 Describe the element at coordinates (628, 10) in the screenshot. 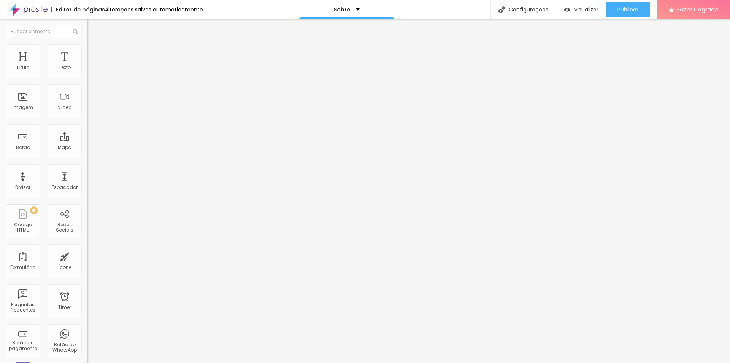

I see `button: Publicar` at that location.